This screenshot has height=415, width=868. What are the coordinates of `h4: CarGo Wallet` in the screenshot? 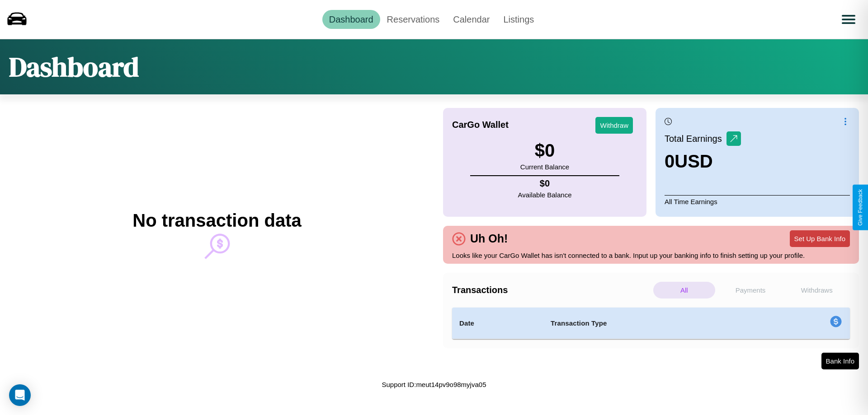 It's located at (480, 124).